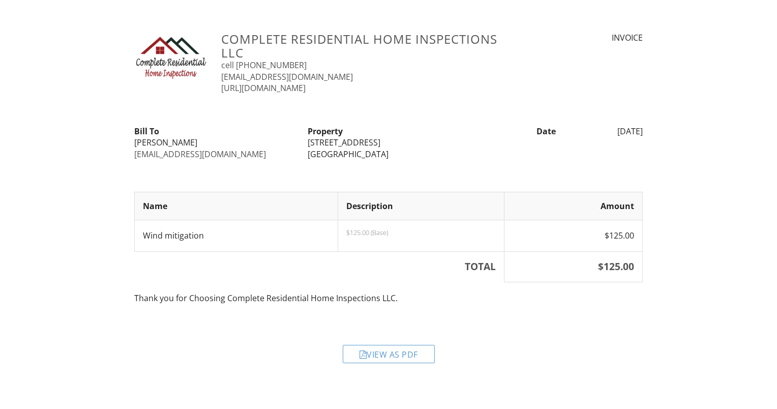  What do you see at coordinates (319, 267) in the screenshot?
I see `th: TOTAL` at bounding box center [319, 267].